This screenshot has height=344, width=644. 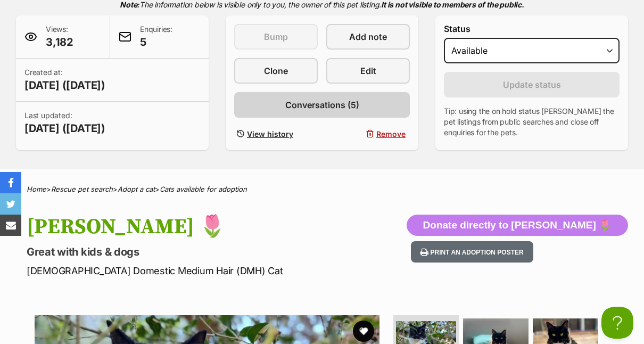 I want to click on a: Add note, so click(x=368, y=37).